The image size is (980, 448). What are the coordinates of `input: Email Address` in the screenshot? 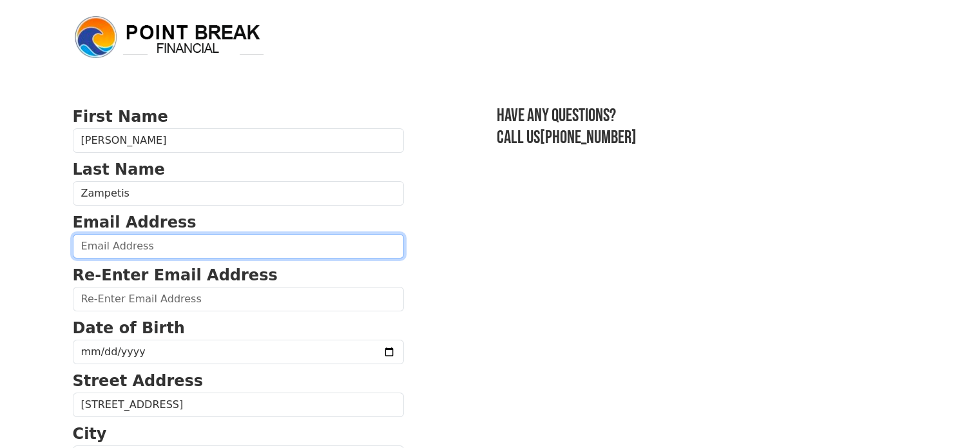 It's located at (239, 246).